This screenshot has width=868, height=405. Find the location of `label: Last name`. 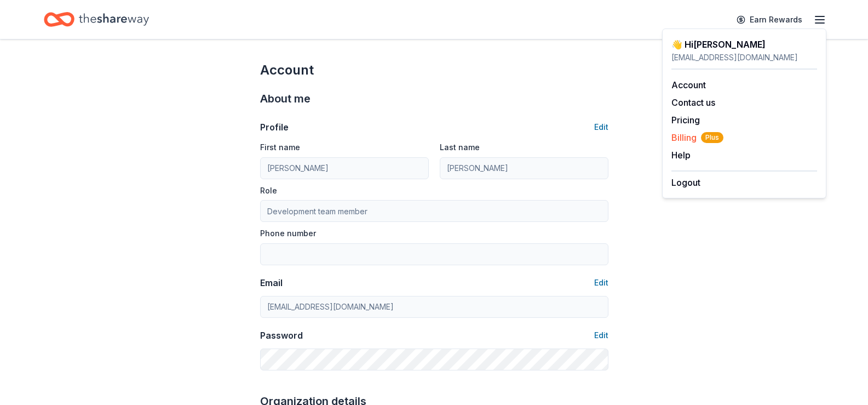

label: Last name is located at coordinates (460, 147).